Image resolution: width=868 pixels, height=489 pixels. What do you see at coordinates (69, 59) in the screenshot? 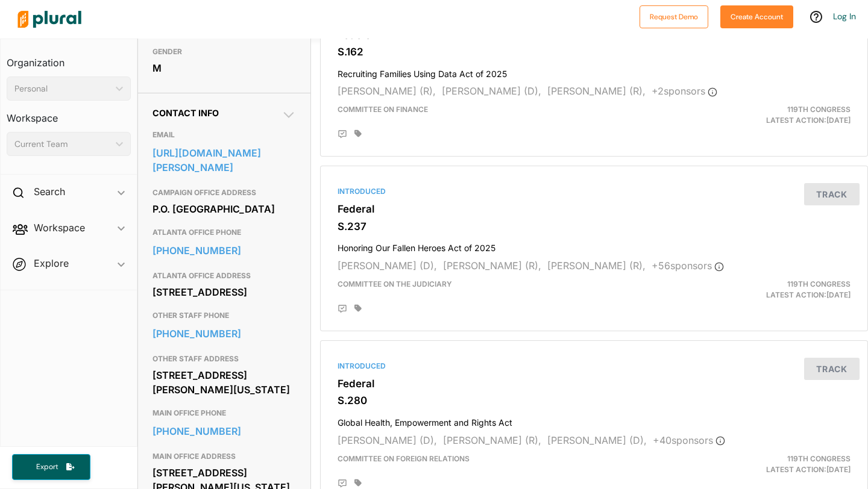
I see `h3: Organization` at bounding box center [69, 59].